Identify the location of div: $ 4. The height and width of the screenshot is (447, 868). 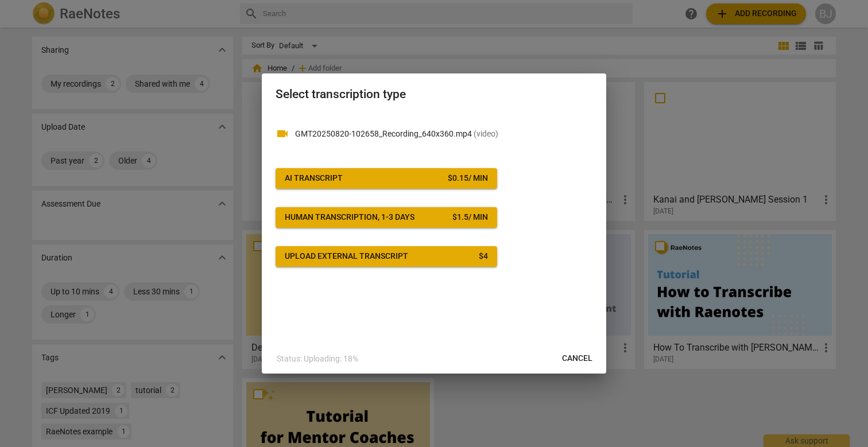
(484, 256).